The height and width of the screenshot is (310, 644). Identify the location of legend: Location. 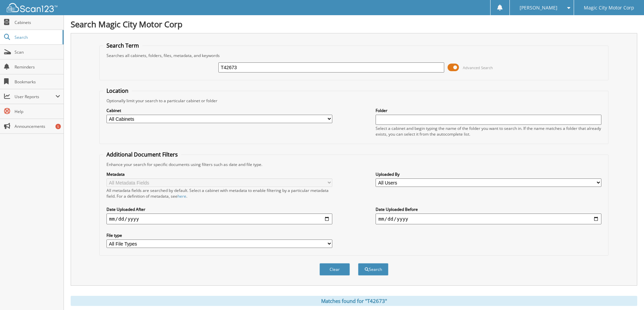
(117, 91).